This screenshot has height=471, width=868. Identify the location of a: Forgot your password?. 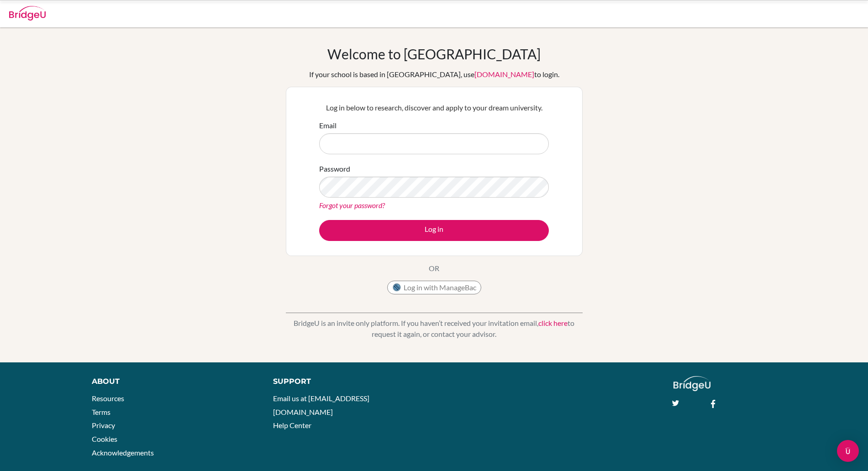
(352, 205).